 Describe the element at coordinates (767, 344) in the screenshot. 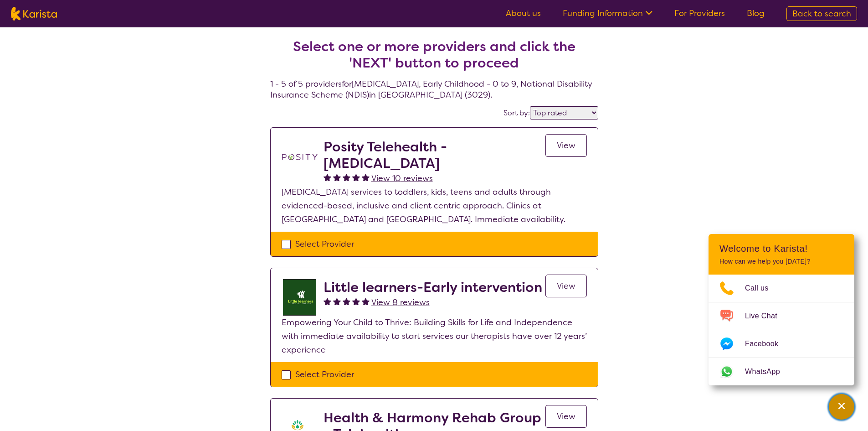

I see `span: Facebook` at that location.